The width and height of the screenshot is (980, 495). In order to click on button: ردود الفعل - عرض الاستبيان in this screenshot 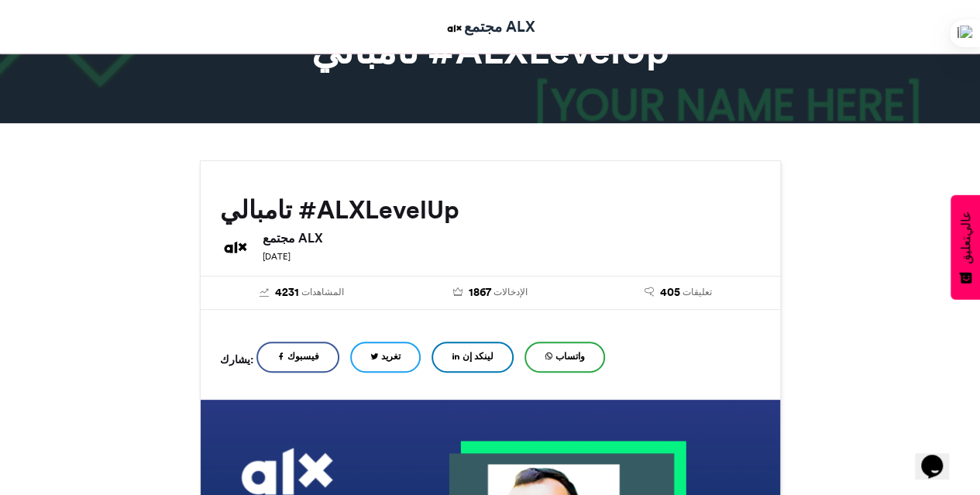, I will do `click(965, 247)`.